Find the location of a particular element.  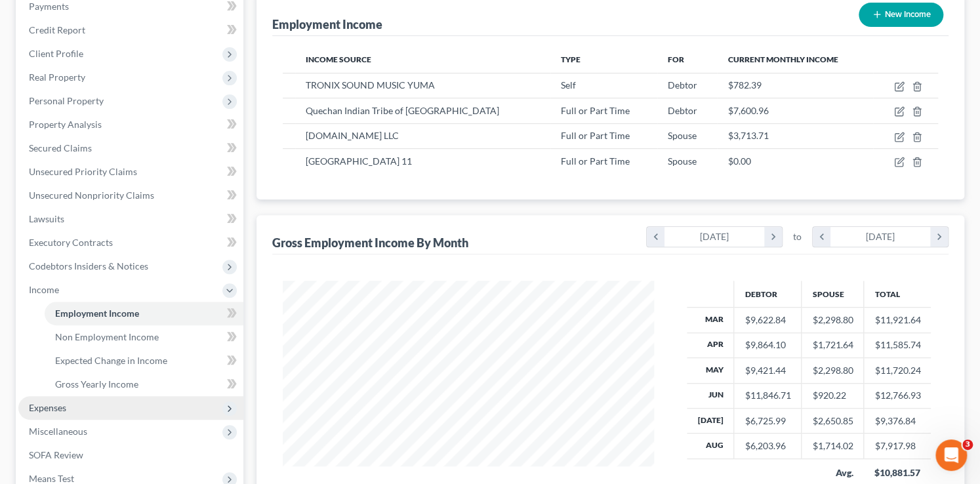

td: $11,585.74 is located at coordinates (897, 345).